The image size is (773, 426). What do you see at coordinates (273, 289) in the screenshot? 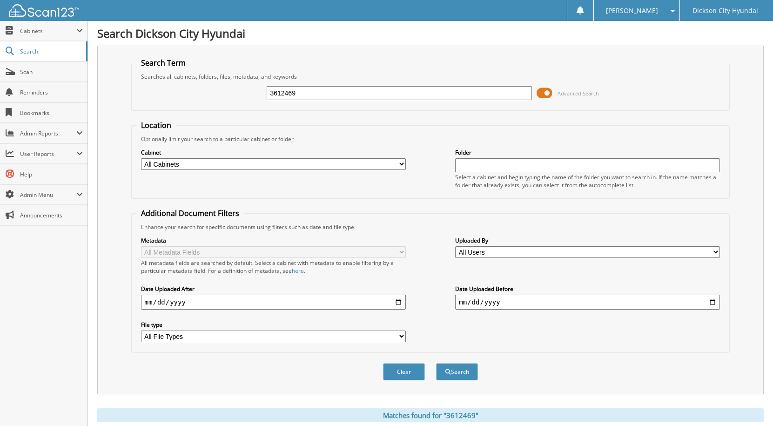
I see `label: Date Uploaded After` at bounding box center [273, 289].